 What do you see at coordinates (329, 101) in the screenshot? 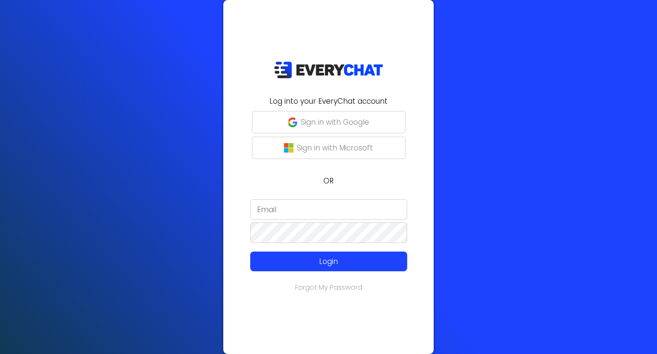
I see `h2: Log into your EveryChat account` at bounding box center [329, 101].